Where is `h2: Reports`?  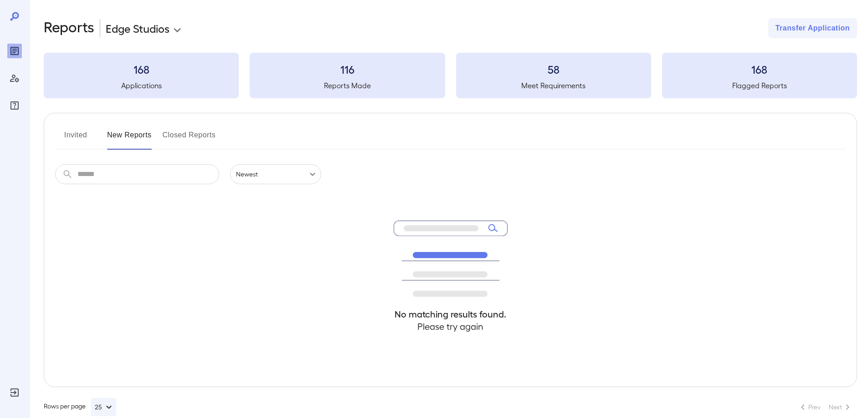
h2: Reports is located at coordinates (68, 28).